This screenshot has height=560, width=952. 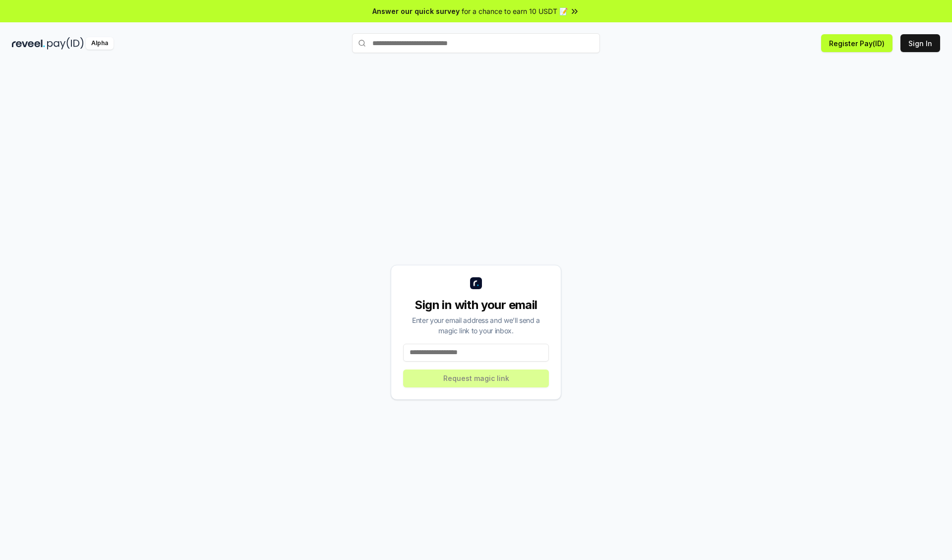 I want to click on span: Answer our quick survey, so click(x=417, y=11).